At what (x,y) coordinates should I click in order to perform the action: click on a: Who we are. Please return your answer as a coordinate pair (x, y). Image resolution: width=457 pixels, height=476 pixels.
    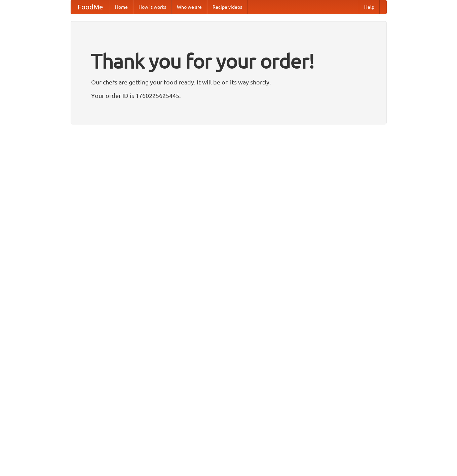
    Looking at the image, I should click on (189, 7).